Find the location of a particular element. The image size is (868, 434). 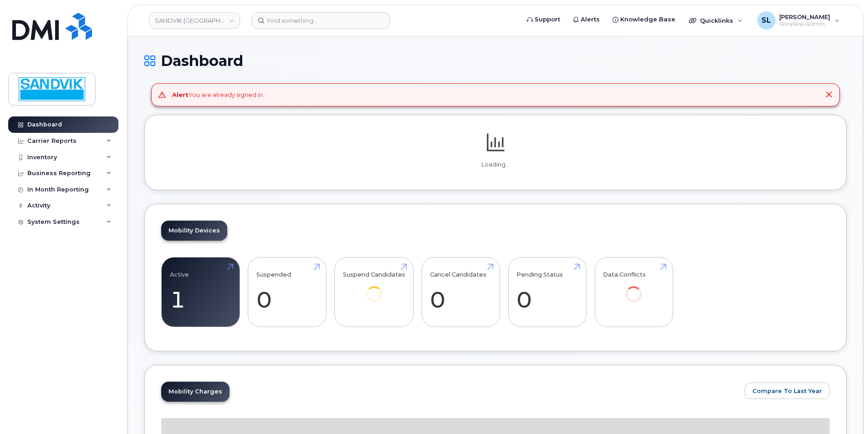

span: Compare To Last Year is located at coordinates (787, 391).